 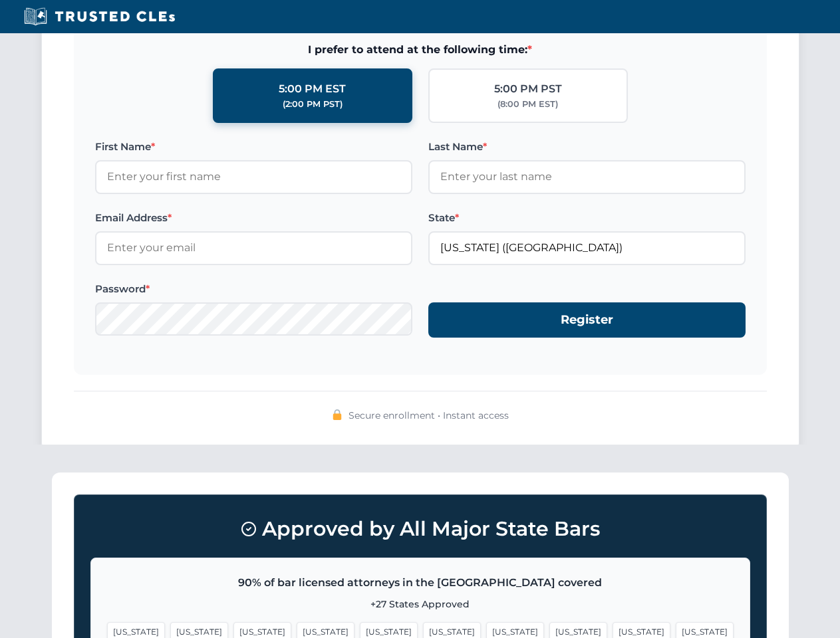 I want to click on img: Trusted CLEs, so click(x=99, y=17).